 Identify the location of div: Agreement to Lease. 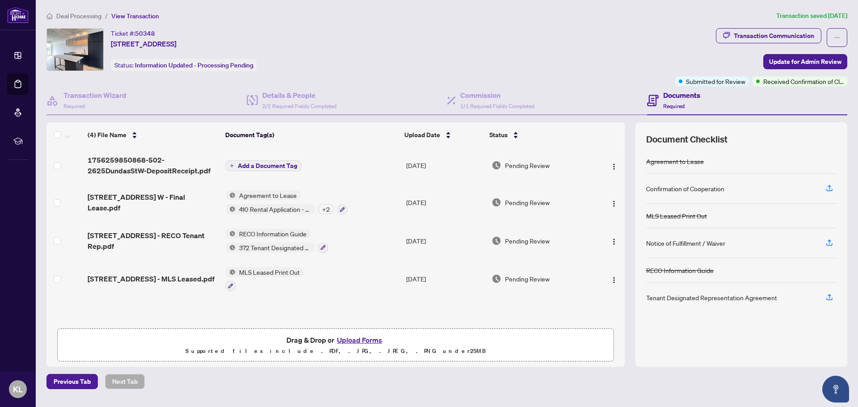
(675, 161).